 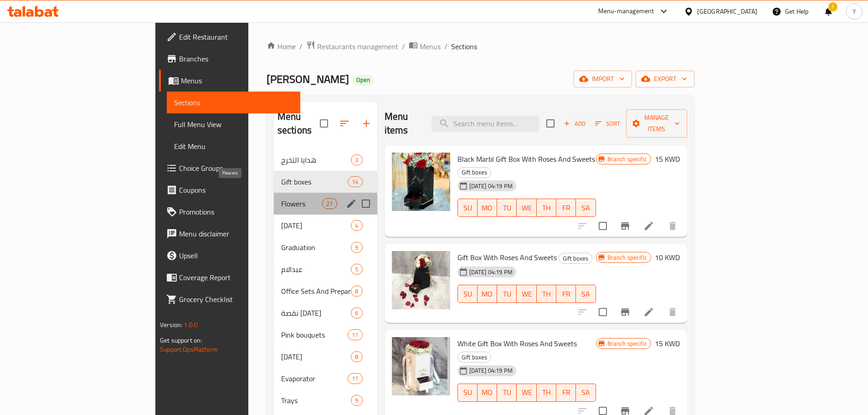 What do you see at coordinates (316, 313) in the screenshot?
I see `div: نقصة رمضان` at bounding box center [316, 313].